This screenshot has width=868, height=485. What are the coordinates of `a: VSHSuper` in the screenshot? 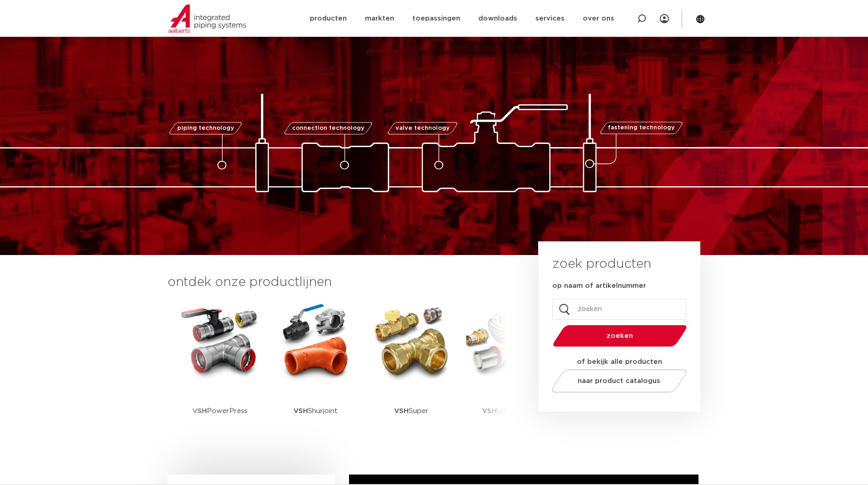 It's located at (412, 370).